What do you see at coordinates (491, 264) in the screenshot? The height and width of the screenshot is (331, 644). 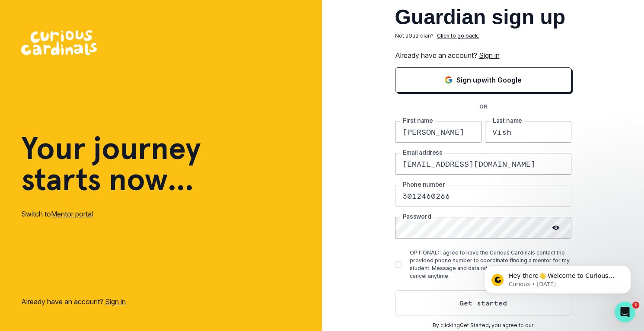 I see `p: OPTIONAL: I agree to have the Curious Cardinals contact the provided phone number to coordinate f...` at bounding box center [491, 264].